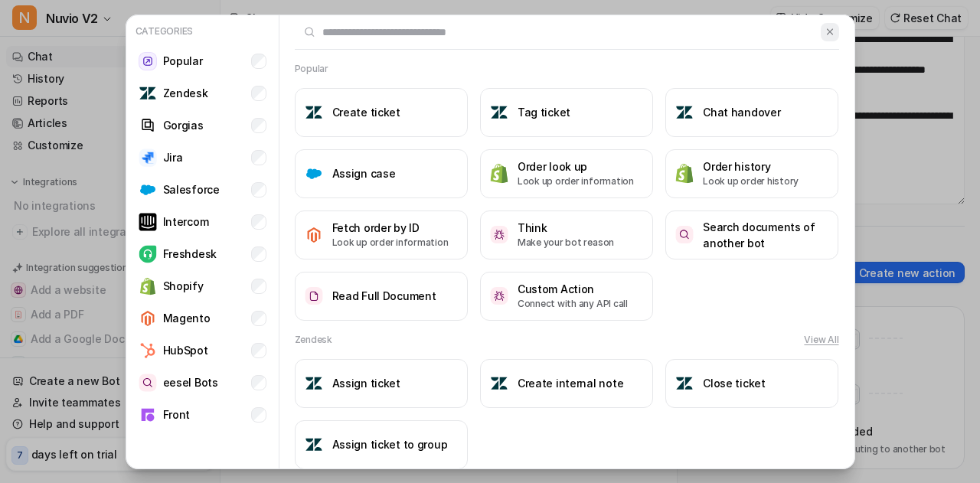 The width and height of the screenshot is (980, 483). What do you see at coordinates (570, 382) in the screenshot?
I see `h3: Create internal note` at bounding box center [570, 382].